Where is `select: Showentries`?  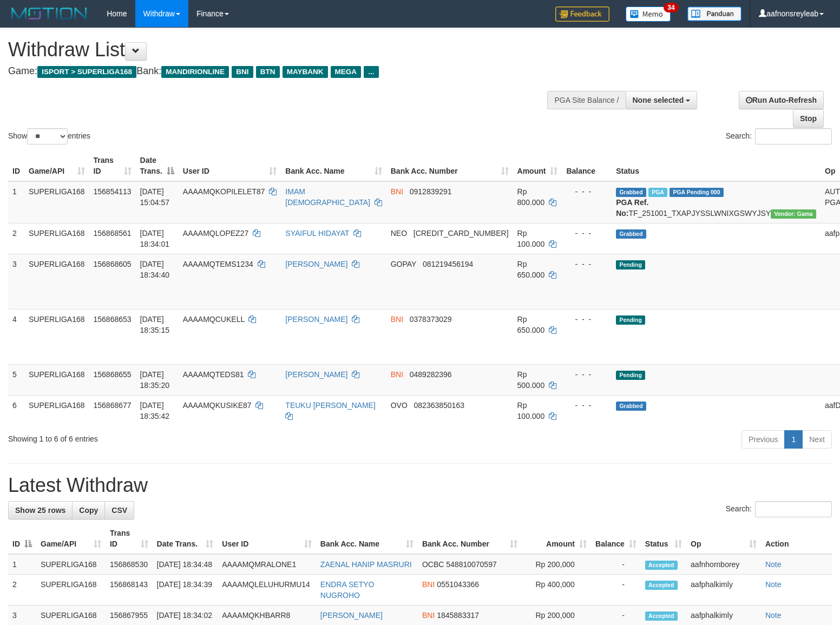
select: Showentries is located at coordinates (47, 137).